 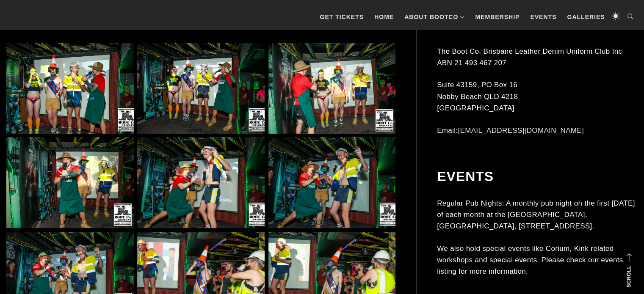 What do you see at coordinates (537, 260) in the screenshot?
I see `p: We also hold special events like Corium, Kink related workshops and special events. Please check ...` at bounding box center [537, 260].